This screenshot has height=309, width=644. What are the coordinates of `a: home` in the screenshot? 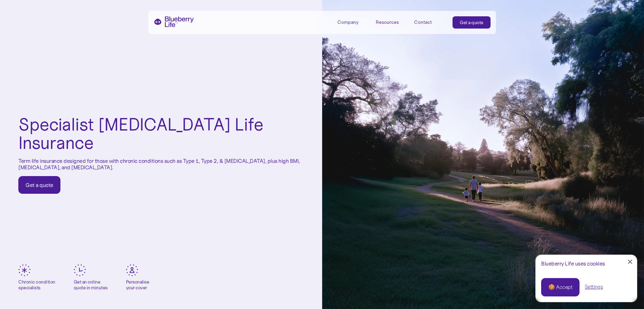 It's located at (174, 22).